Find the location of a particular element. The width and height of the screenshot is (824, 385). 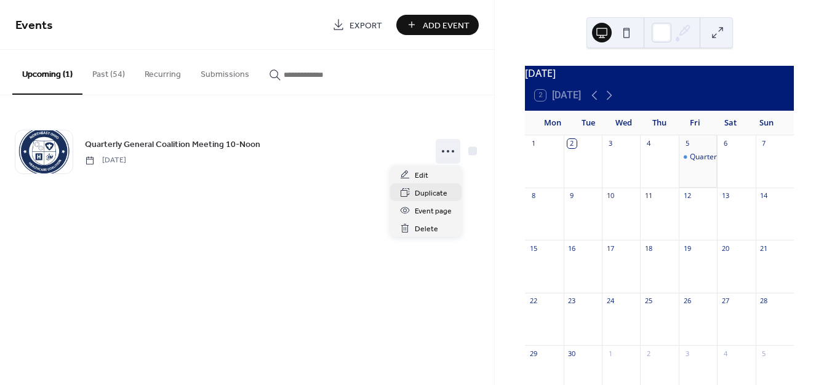

span: Quarterly General Coalition Meeting 10-Noon is located at coordinates (172, 145).